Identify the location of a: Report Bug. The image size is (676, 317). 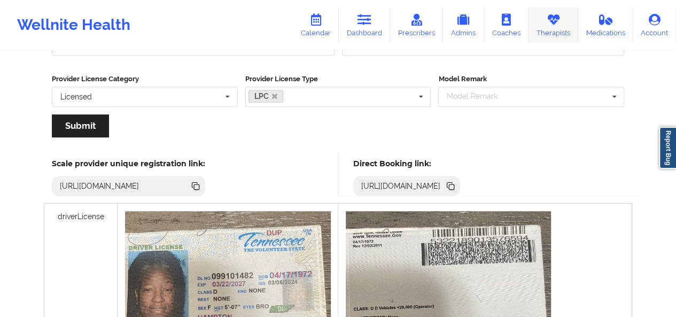
(667, 147).